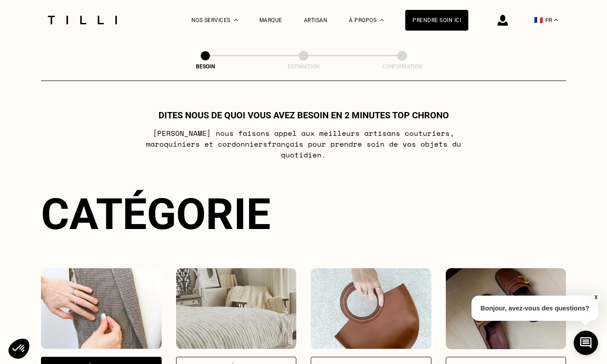 The width and height of the screenshot is (607, 364). What do you see at coordinates (236, 308) in the screenshot?
I see `img: Intérieur` at bounding box center [236, 308].